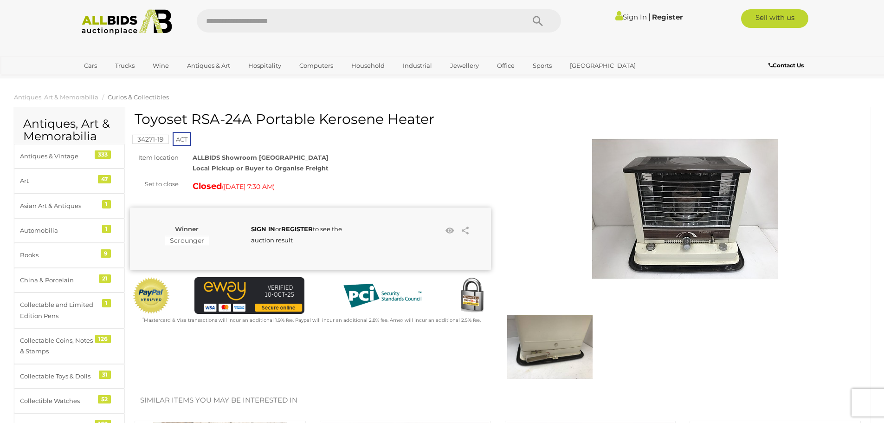  Describe the element at coordinates (58, 376) in the screenshot. I see `div: Collectable Toys & Dolls` at that location.